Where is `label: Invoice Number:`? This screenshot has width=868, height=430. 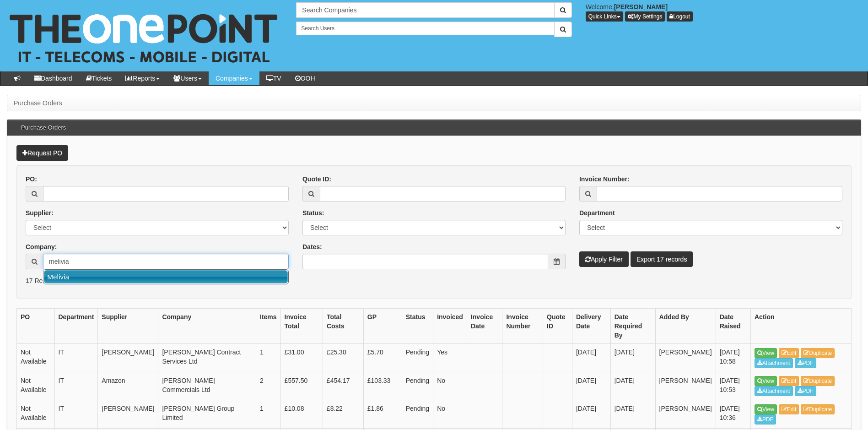
label: Invoice Number: is located at coordinates (605, 179).